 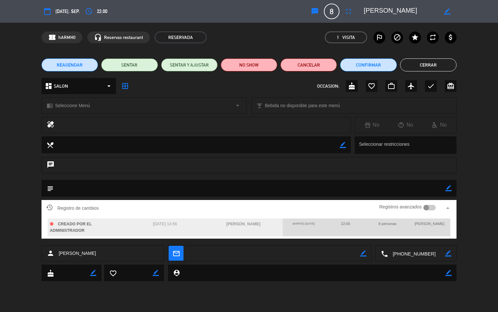 What do you see at coordinates (50, 188) in the screenshot?
I see `i: subject` at bounding box center [50, 188].